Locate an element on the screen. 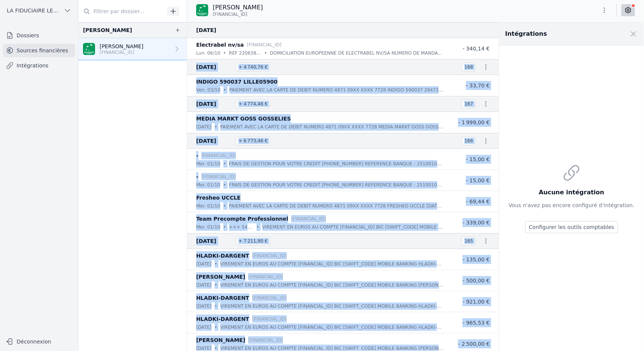  span: - 965,53 € is located at coordinates (476, 323).